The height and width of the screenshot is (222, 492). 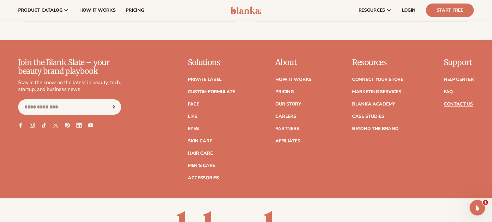 I want to click on a: Start Free, so click(x=450, y=10).